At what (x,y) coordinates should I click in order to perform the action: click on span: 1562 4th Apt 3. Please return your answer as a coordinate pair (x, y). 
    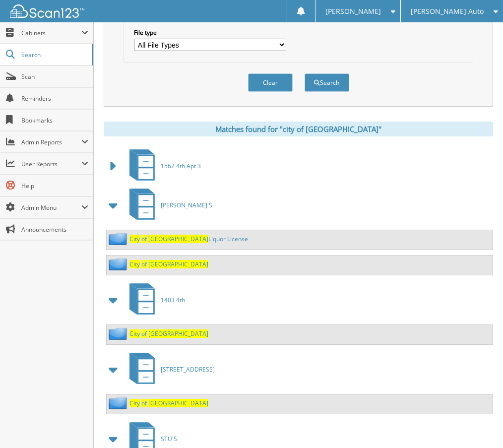
    Looking at the image, I should click on (181, 165).